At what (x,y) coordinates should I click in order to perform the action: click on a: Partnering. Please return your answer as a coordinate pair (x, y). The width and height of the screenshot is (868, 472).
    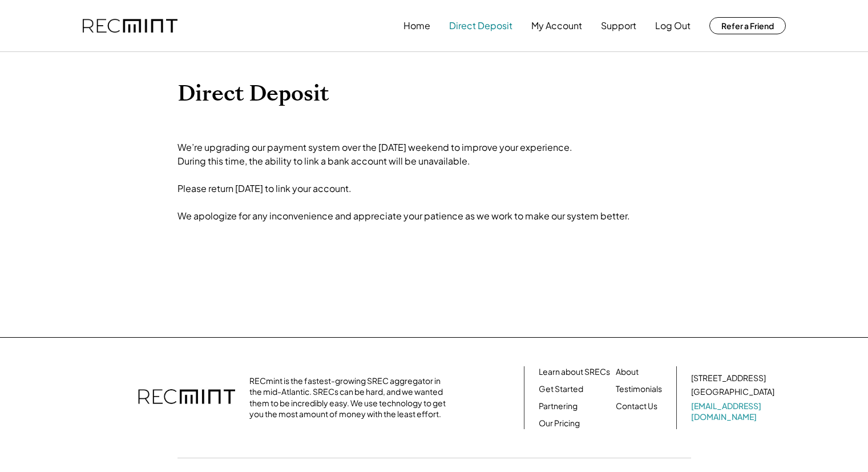
    Looking at the image, I should click on (559, 406).